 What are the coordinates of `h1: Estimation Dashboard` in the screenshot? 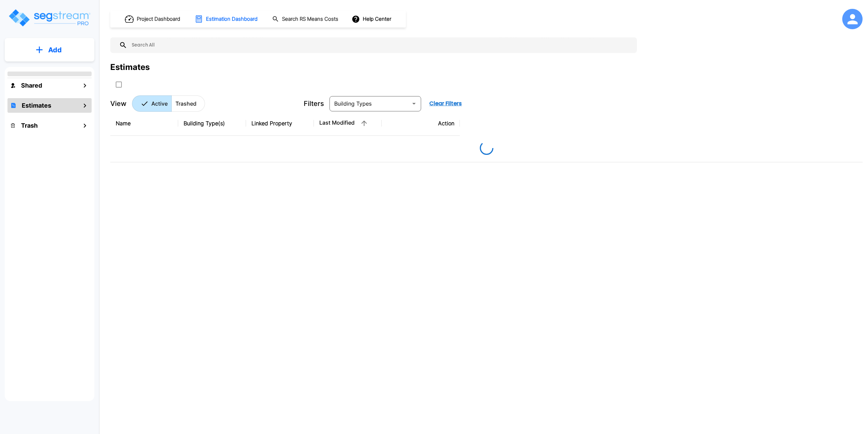 It's located at (232, 19).